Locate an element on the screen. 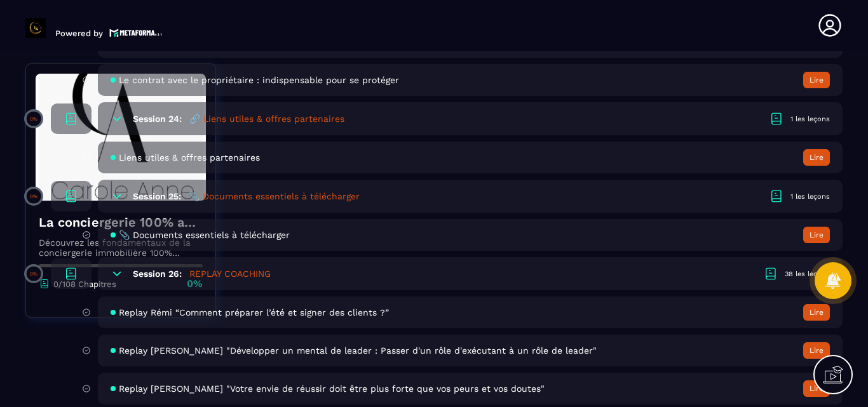 The width and height of the screenshot is (868, 407). p: Découvrez les fondamentaux de la conciergerie immobilière 100% automatisée. Cette formation est c... is located at coordinates (121, 248).